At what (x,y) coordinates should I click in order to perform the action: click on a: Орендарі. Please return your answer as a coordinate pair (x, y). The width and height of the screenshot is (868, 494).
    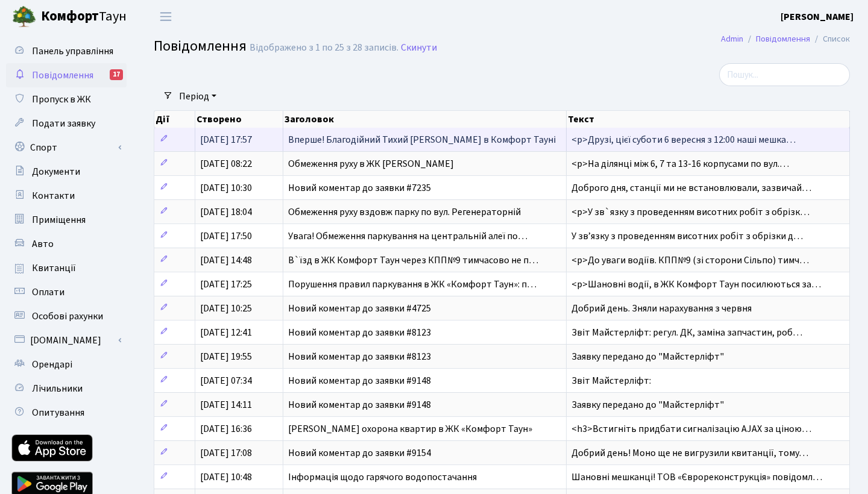
    Looking at the image, I should click on (66, 365).